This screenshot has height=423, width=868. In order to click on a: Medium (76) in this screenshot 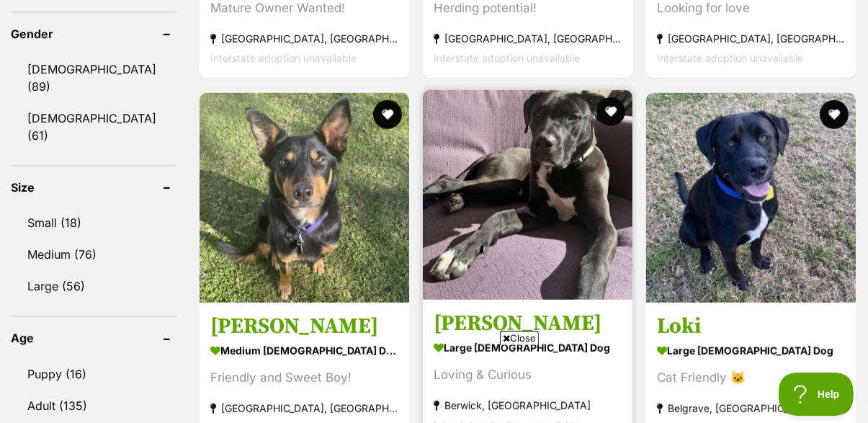, I will do `click(94, 254)`.